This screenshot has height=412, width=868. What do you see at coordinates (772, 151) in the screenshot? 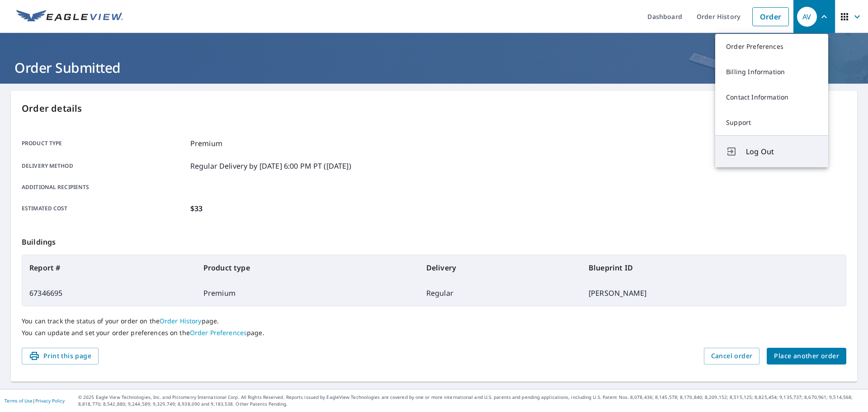
I see `button: Log Out` at bounding box center [772, 151].